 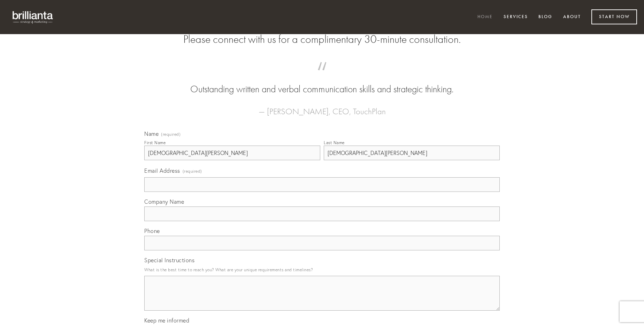 What do you see at coordinates (151, 134) in the screenshot?
I see `span: Name` at bounding box center [151, 134].